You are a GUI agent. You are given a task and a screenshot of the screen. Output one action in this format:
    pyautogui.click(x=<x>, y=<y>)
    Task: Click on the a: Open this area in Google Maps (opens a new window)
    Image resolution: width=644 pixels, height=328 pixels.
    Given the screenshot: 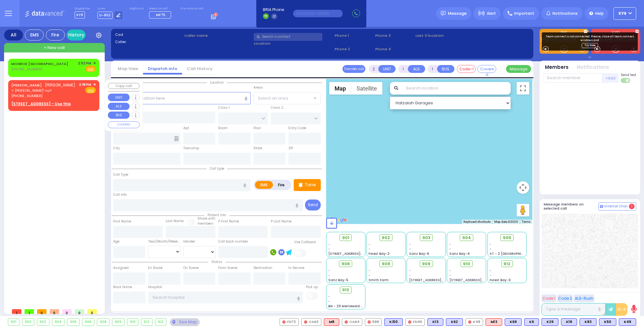 What is the action you would take?
    pyautogui.click(x=338, y=220)
    